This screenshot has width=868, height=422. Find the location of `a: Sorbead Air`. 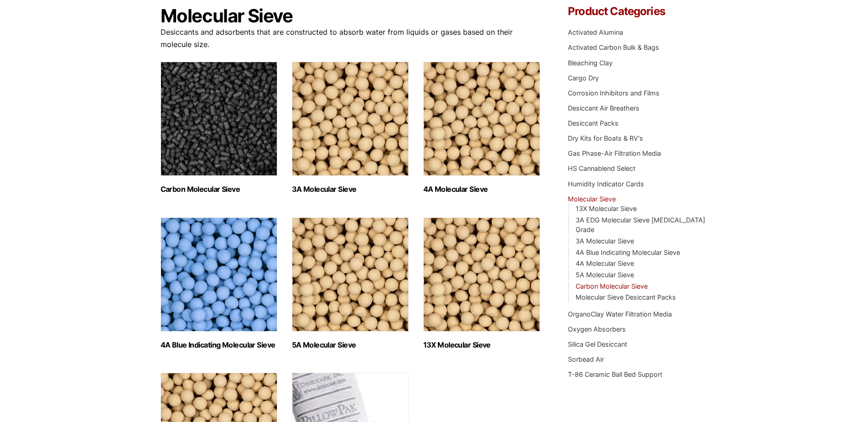

a: Sorbead Air is located at coordinates (586, 359).